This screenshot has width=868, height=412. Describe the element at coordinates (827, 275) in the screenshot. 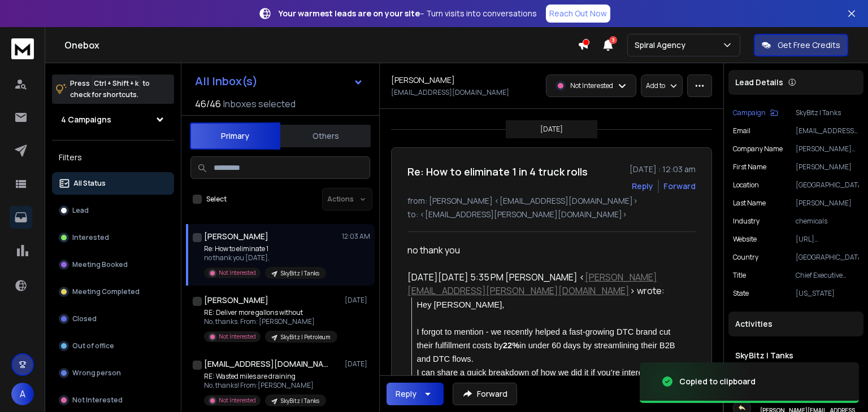

I see `p: Chief Executive Officer` at that location.